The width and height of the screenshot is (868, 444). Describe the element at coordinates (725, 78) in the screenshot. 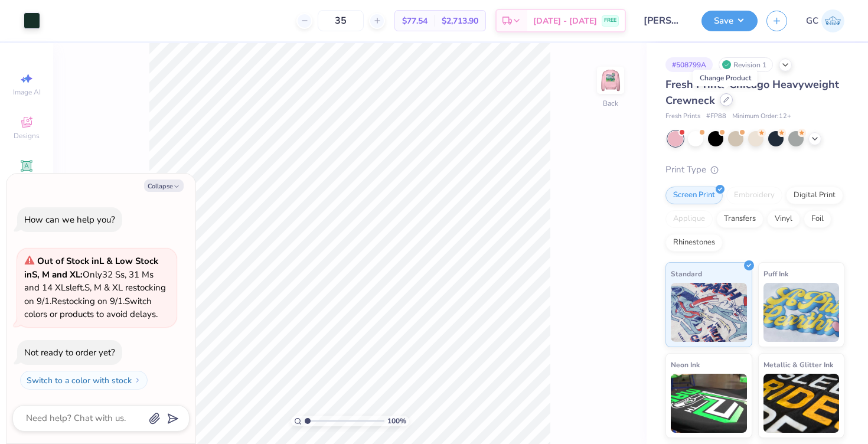

I see `div: Change Product` at that location.